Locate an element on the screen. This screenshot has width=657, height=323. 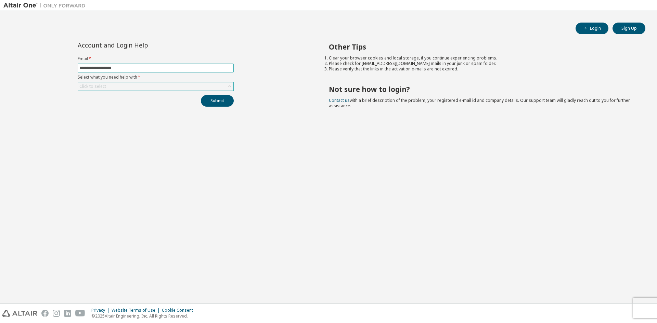
li: Please verify that the links in the activation e-mails are not expired. is located at coordinates (481, 69).